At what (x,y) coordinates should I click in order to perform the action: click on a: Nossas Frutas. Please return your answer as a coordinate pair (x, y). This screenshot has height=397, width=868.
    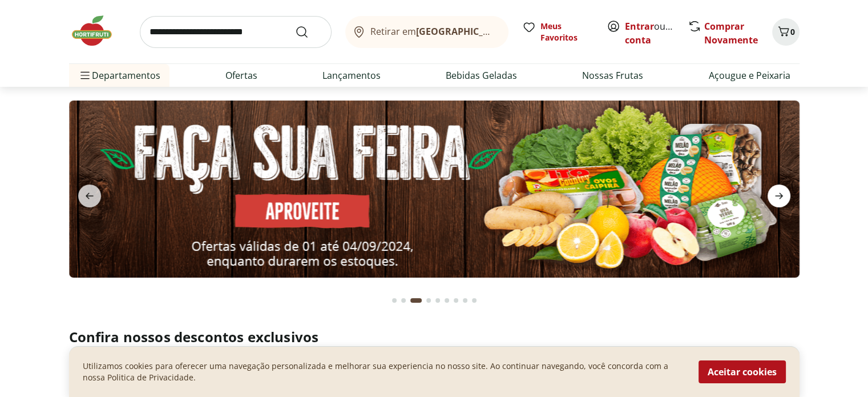
    Looking at the image, I should click on (613, 75).